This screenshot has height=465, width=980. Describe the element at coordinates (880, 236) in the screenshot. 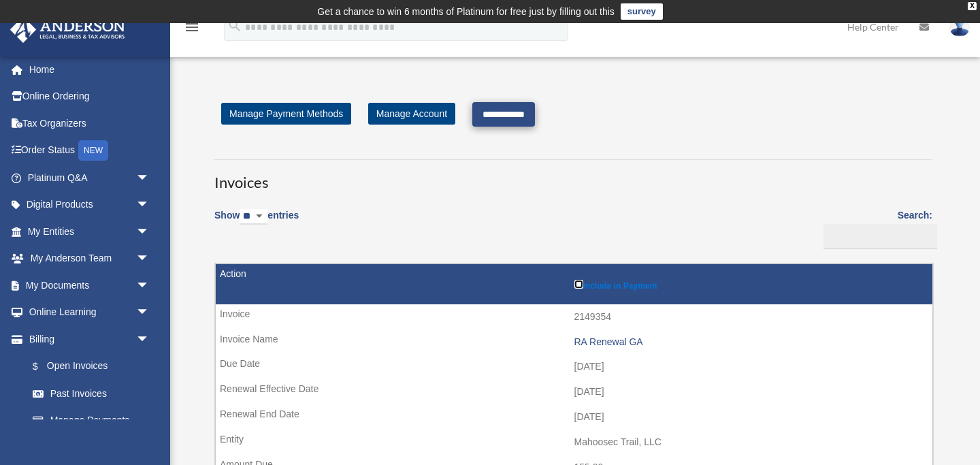

I see `input: Search:` at that location.